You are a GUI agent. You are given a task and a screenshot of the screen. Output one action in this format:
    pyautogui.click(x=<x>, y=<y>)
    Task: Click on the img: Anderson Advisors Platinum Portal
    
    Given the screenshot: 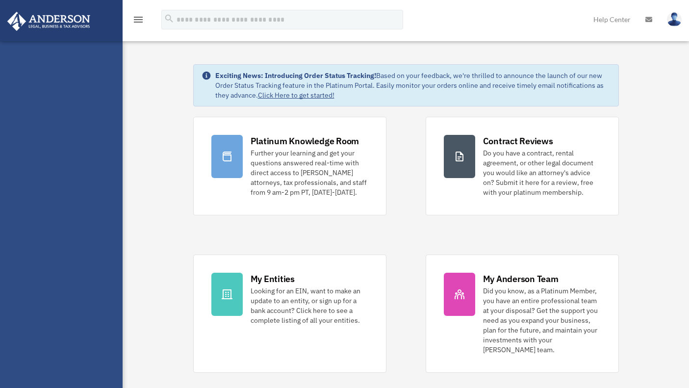 What is the action you would take?
    pyautogui.click(x=49, y=21)
    